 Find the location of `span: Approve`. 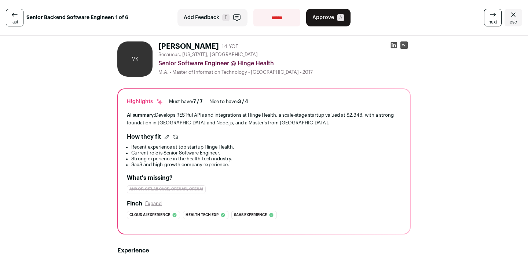

span: Approve is located at coordinates (323, 18).